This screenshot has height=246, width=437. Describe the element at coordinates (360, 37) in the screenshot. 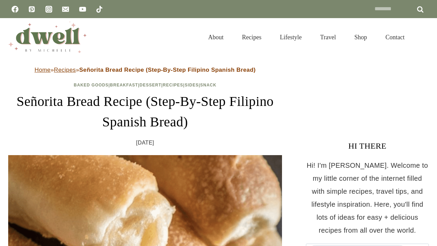

I see `a: Shop` at that location.